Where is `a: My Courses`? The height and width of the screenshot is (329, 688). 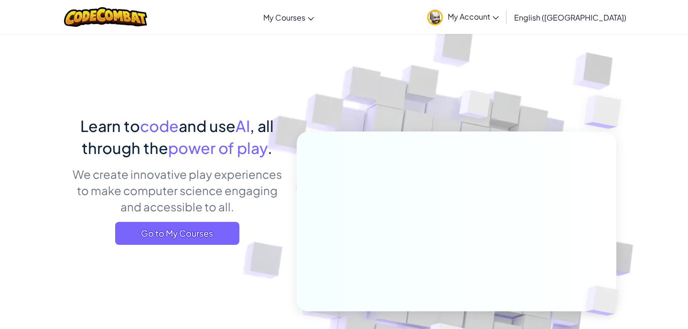
a: My Courses is located at coordinates (289, 17).